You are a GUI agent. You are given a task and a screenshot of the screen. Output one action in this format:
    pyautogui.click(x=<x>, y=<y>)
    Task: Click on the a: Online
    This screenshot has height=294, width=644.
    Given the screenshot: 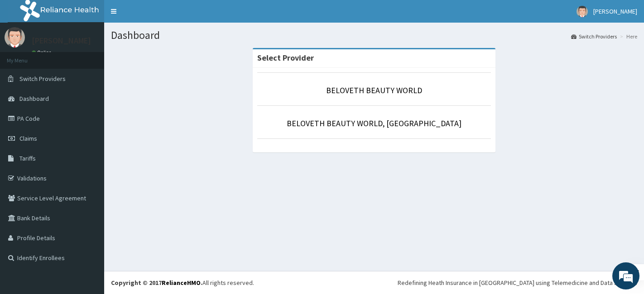 What is the action you would take?
    pyautogui.click(x=43, y=53)
    